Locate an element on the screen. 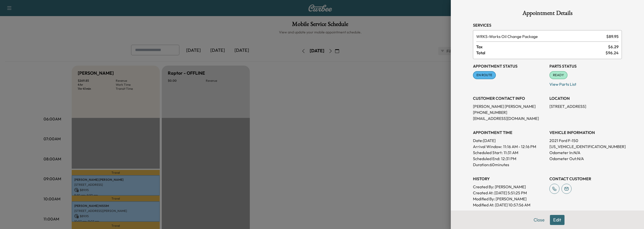 Image resolution: width=644 pixels, height=229 pixels. span: EN ROUTE is located at coordinates (484, 75).